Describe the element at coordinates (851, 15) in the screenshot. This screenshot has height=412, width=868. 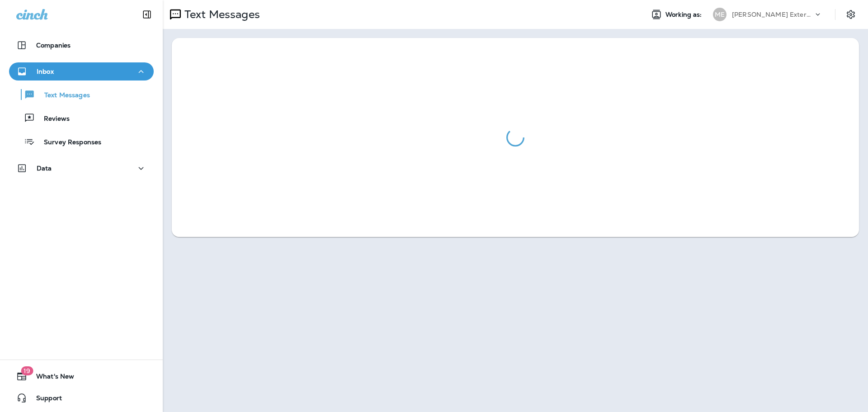
I see `button: Settings` at that location.